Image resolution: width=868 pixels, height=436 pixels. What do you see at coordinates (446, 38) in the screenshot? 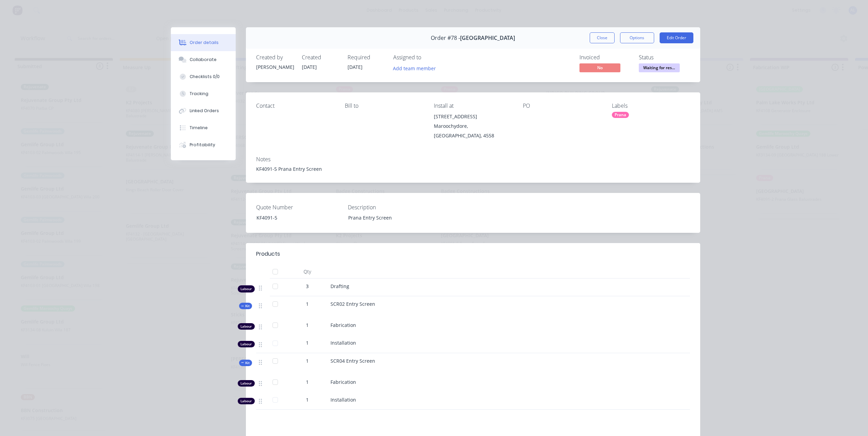
I see `span: Order #78 -` at bounding box center [446, 38].